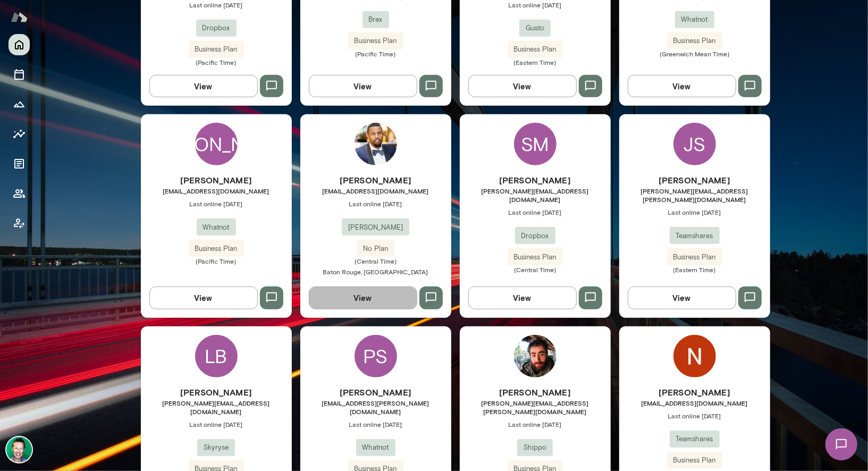 The height and width of the screenshot is (471, 868). I want to click on div: JS, so click(695, 144).